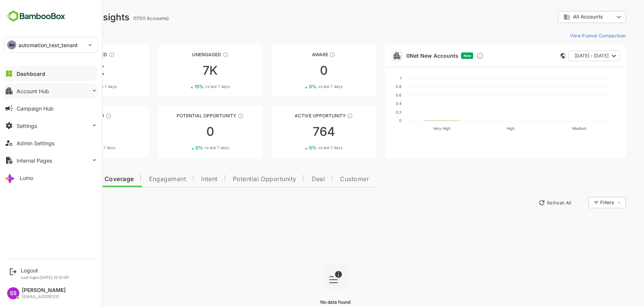  I want to click on button: Refresh All, so click(528, 202).